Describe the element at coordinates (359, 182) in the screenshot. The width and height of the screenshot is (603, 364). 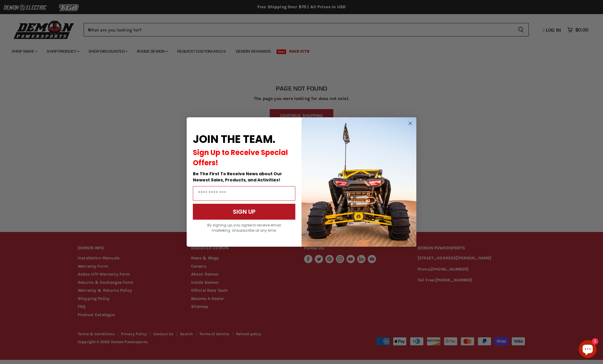
I see `img: a9095488-b6e7-41ba-879d-588abfab540b.jpeg` at that location.